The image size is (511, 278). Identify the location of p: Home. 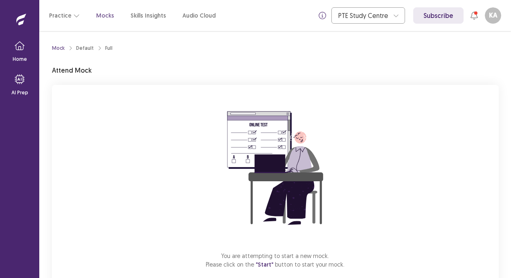
(20, 59).